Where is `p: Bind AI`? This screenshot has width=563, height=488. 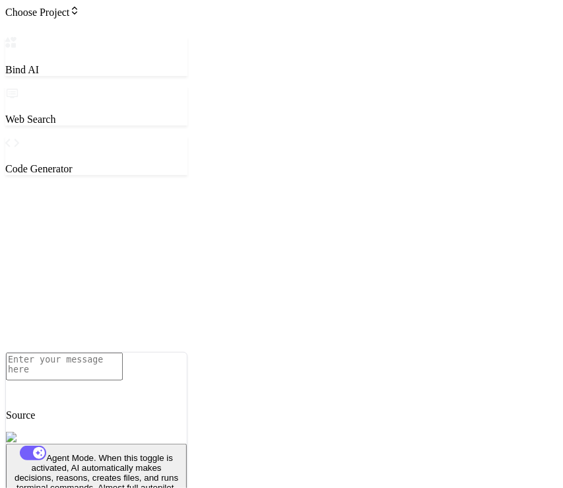
p: Bind AI is located at coordinates (96, 70).